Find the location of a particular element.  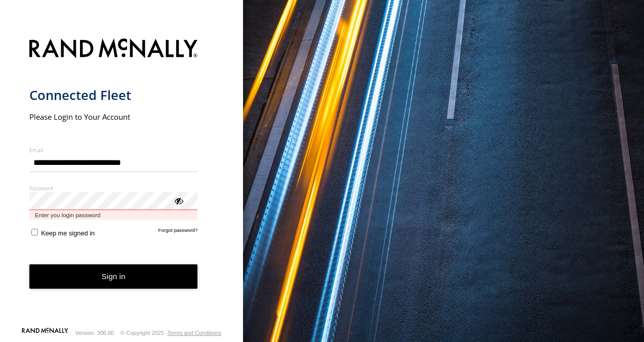

span: Keep me signed in is located at coordinates (68, 233).